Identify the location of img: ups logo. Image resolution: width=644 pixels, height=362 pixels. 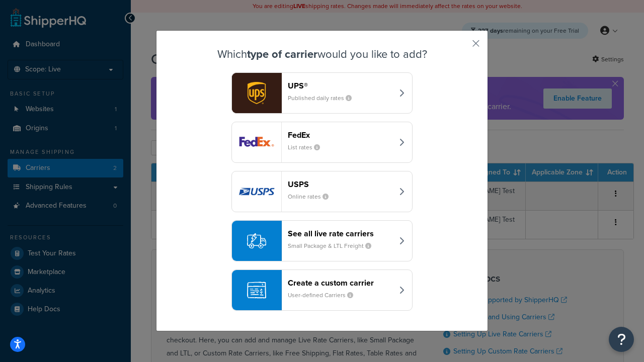
(257, 93).